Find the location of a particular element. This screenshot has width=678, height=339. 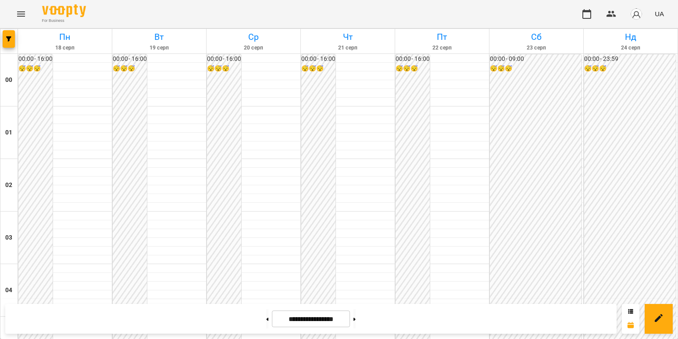

button: Menu is located at coordinates (21, 14).